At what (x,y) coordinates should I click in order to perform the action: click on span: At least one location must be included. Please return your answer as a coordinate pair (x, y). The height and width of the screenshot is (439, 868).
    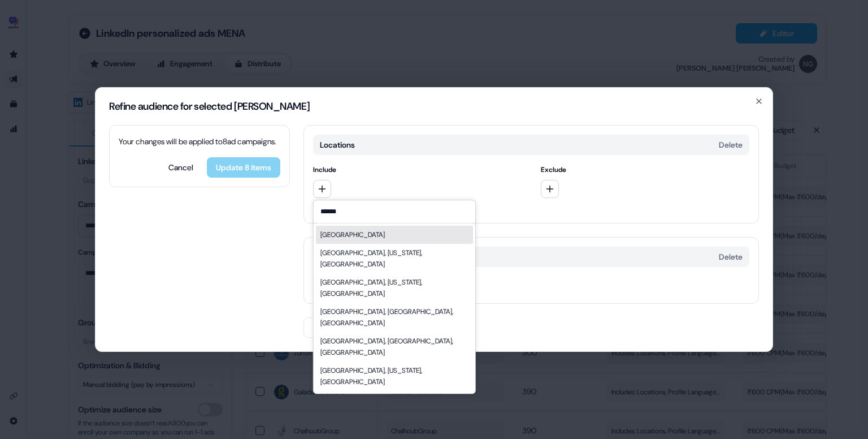
    Looking at the image, I should click on (531, 208).